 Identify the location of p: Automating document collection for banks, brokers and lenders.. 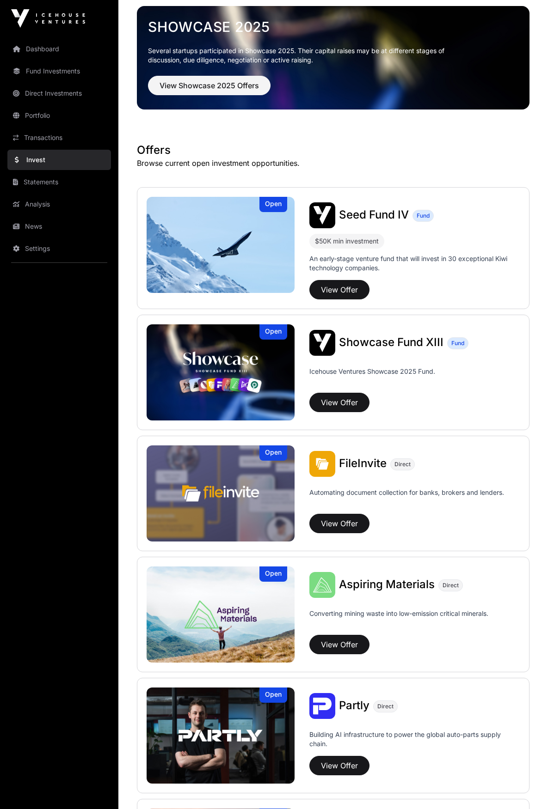
(406, 499).